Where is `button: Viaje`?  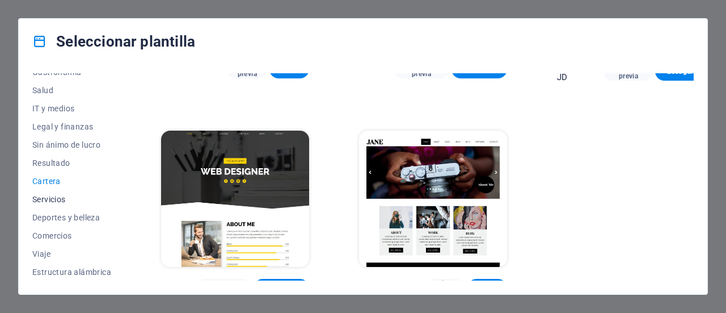
button: Viaje is located at coordinates (71, 254).